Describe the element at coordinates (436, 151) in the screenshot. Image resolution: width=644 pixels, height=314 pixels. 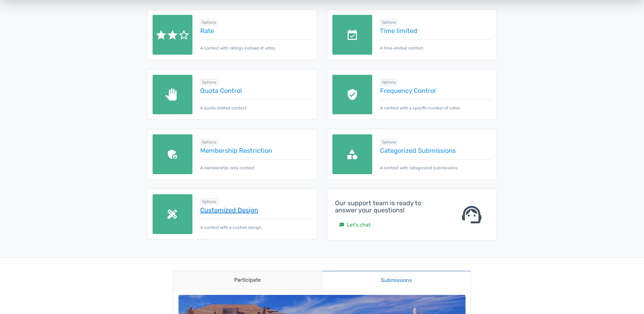
I see `a: Categorized Submissions` at that location.